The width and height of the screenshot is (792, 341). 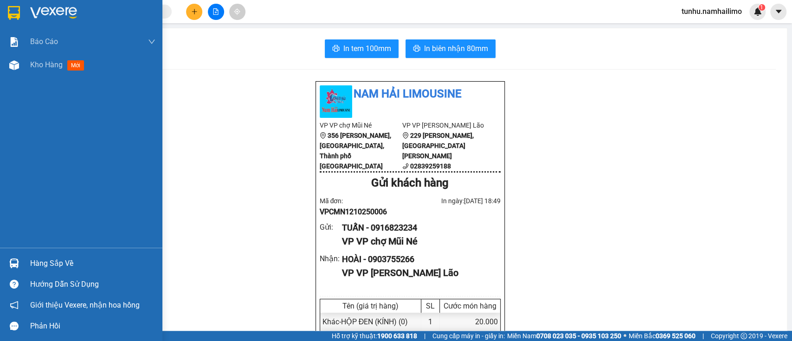 I want to click on span: file-add, so click(x=216, y=12).